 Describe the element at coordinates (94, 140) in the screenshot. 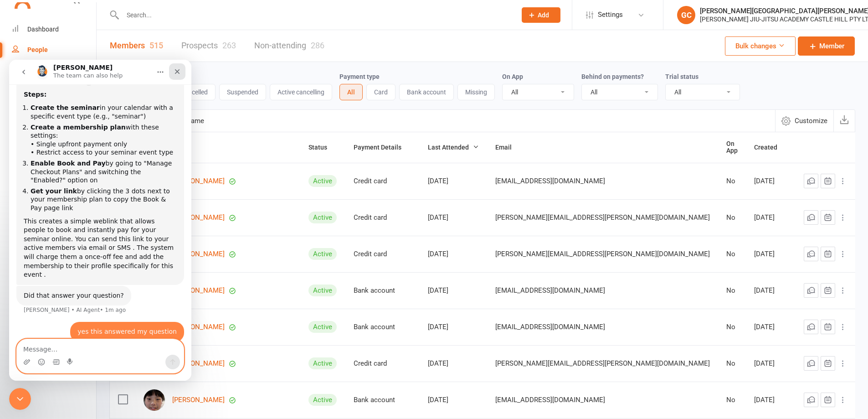

I see `li: by clicking the 3 dots next to your membership plan to copy the Book & Pay page link` at that location.